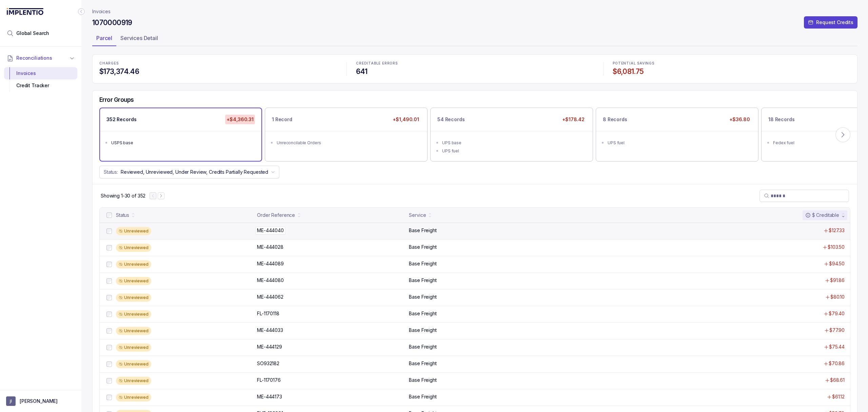 The height and width of the screenshot is (412, 868). I want to click on h5: Error Groups, so click(117, 100).